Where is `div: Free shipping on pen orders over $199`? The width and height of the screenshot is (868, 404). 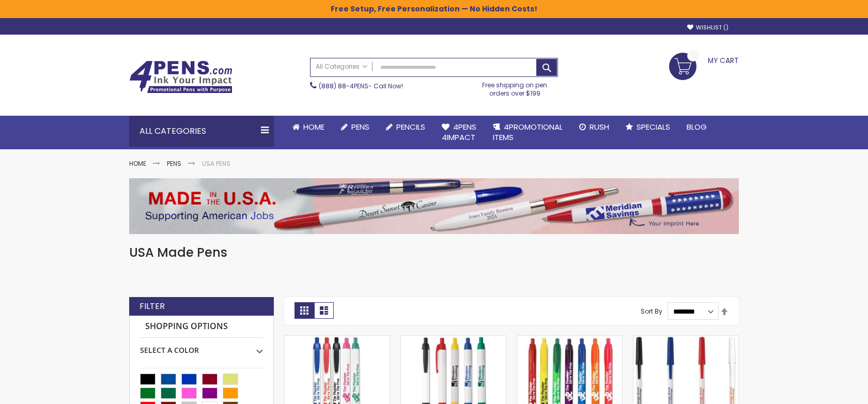
div: Free shipping on pen orders over $199 is located at coordinates (516, 87).